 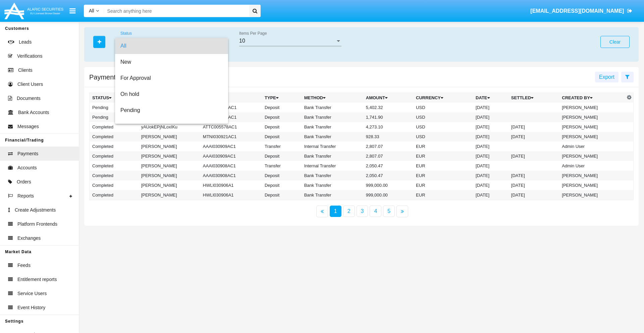 What do you see at coordinates (171, 126) in the screenshot?
I see `span: Rejected` at bounding box center [171, 126].